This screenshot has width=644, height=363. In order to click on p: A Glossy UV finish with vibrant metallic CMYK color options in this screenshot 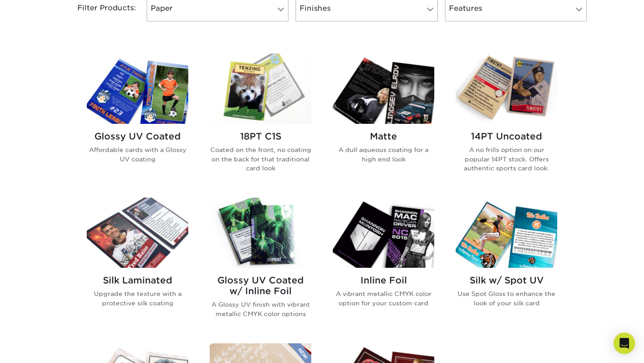, I will do `click(261, 309)`.